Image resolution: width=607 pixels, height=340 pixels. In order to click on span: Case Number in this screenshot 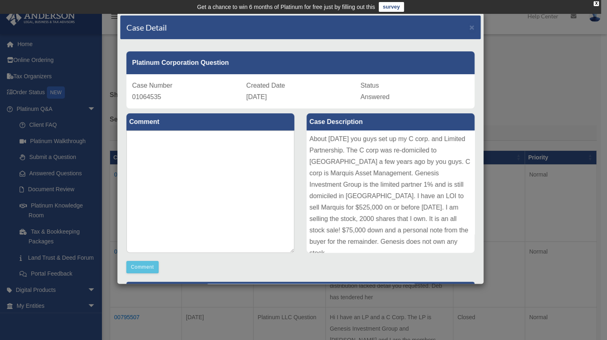, I will do `click(152, 85)`.